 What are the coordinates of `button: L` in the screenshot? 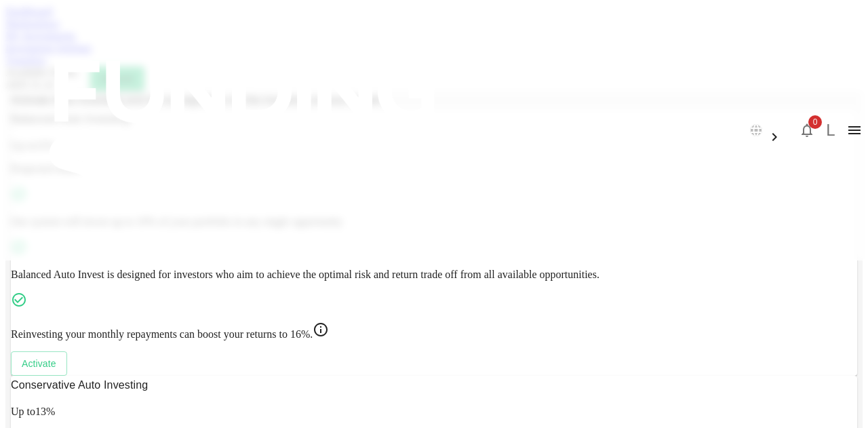 It's located at (831, 130).